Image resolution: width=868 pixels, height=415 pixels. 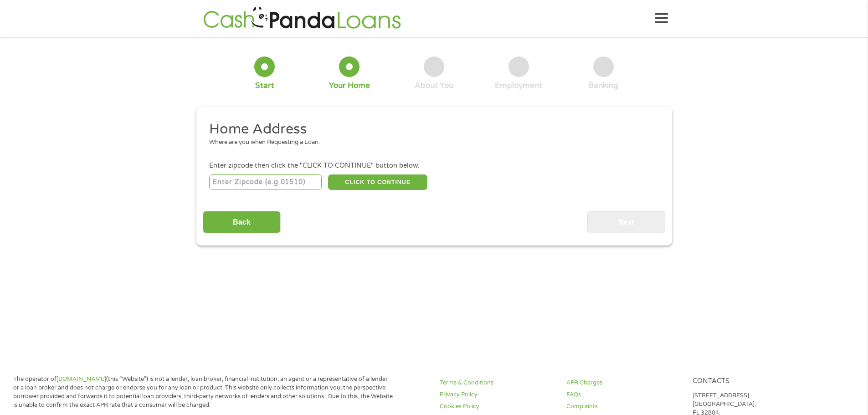 What do you see at coordinates (434, 86) in the screenshot?
I see `div: About You` at bounding box center [434, 86].